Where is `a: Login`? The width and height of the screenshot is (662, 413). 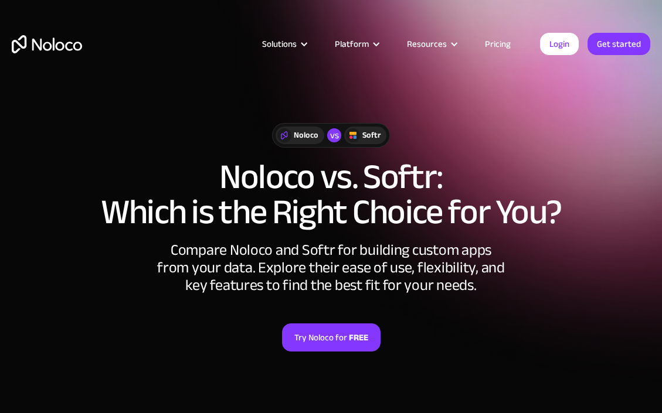
a: Login is located at coordinates (559, 44).